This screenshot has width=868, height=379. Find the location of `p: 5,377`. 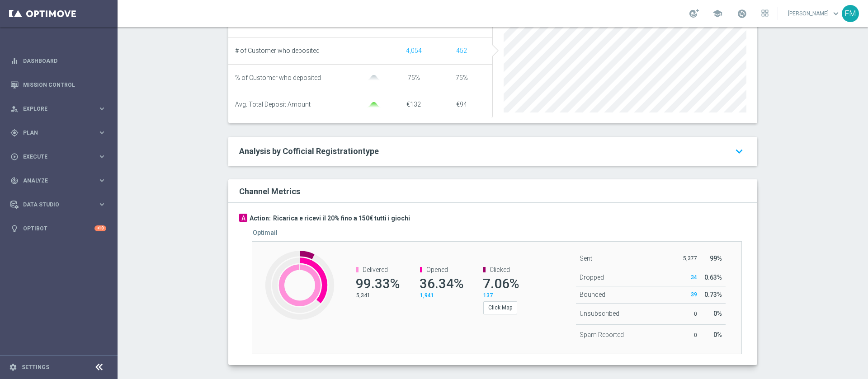

p: 5,377 is located at coordinates (688, 259).